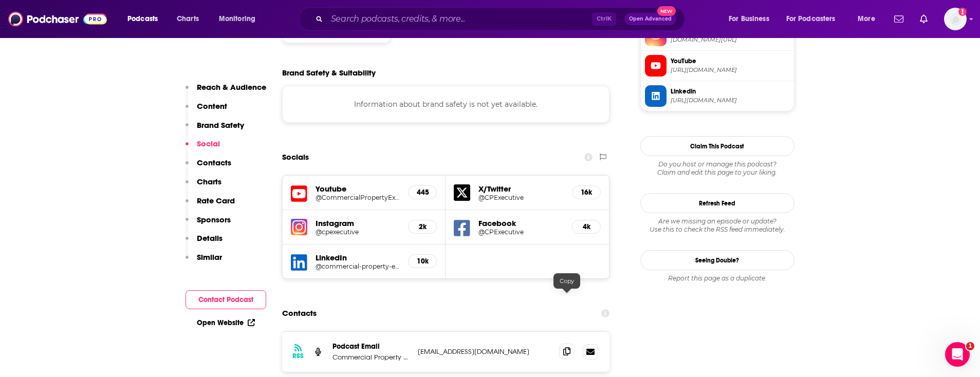 This screenshot has width=980, height=377. Describe the element at coordinates (730, 100) in the screenshot. I see `span: https://www.linkedin.com/company/commercial-property-executive` at that location.